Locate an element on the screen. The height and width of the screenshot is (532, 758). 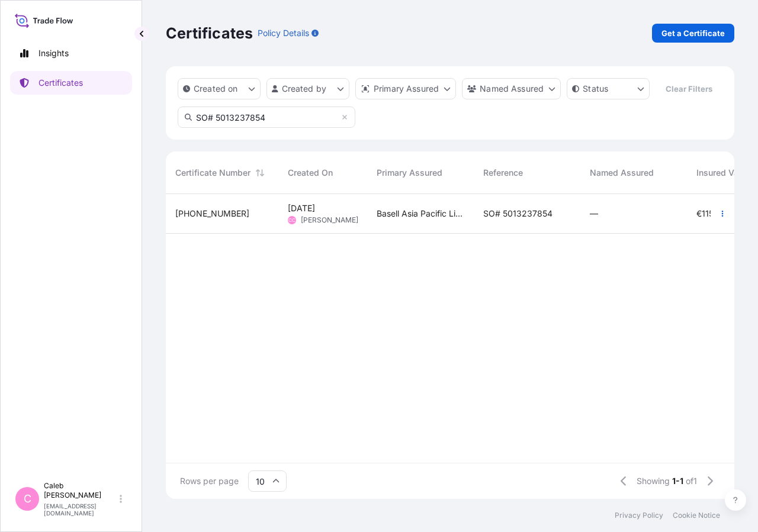
p: Created on is located at coordinates (216, 89).